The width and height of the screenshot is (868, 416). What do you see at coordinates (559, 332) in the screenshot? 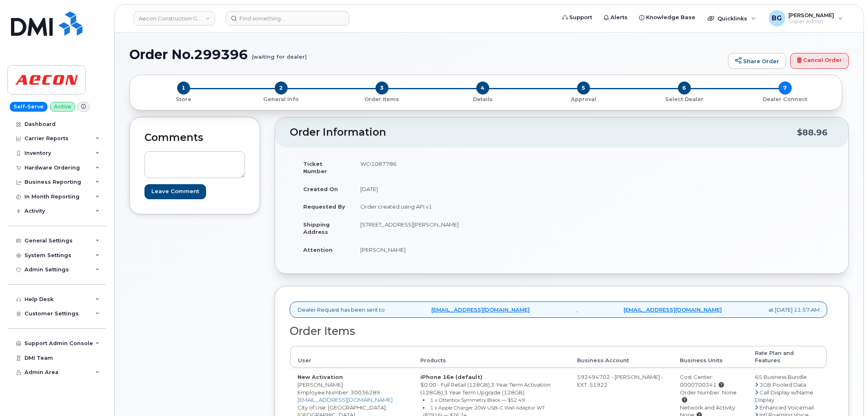
I see `h2: Order Items` at bounding box center [559, 332].